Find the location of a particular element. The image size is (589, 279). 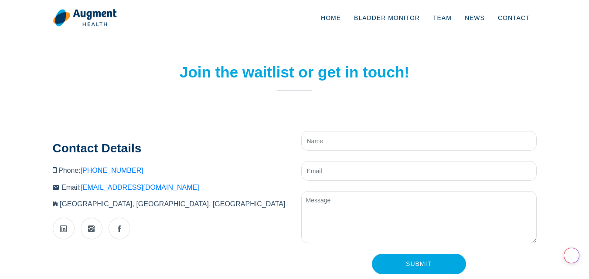

input: Submit is located at coordinates (419, 264).